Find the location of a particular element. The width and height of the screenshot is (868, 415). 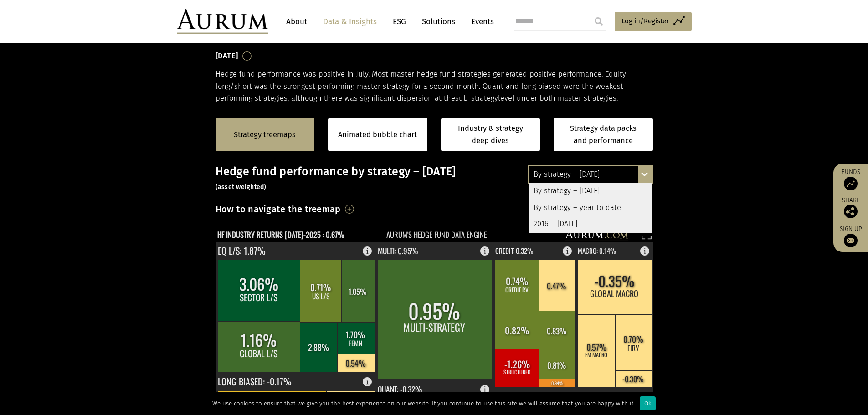

a: Solutions is located at coordinates (439, 21).